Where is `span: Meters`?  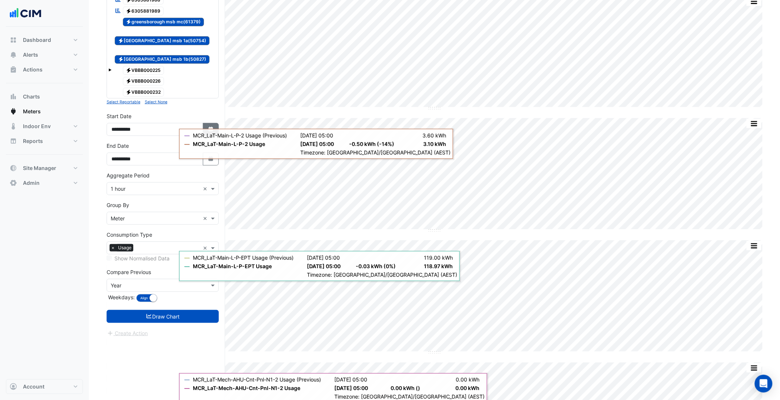 span: Meters is located at coordinates (32, 111).